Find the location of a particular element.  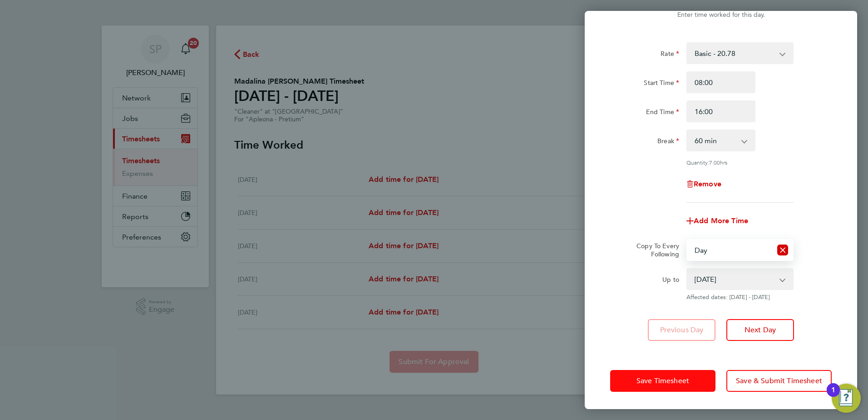

input: E.g. 08:00 is located at coordinates (721, 82).